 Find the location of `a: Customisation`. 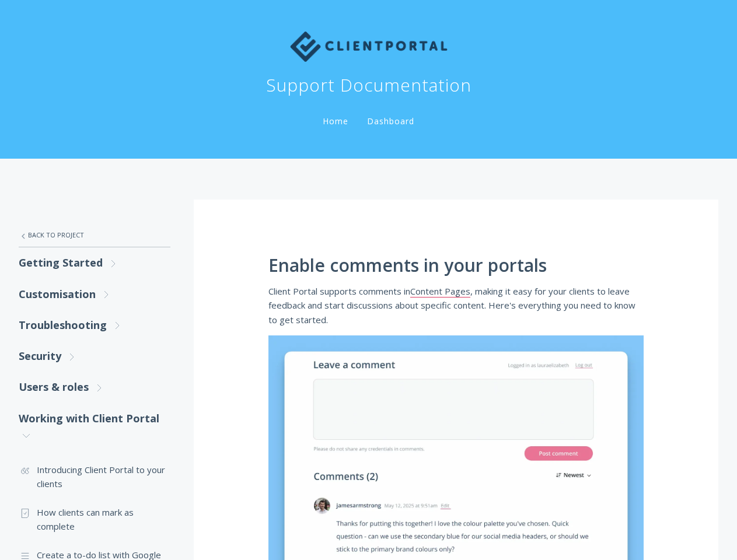

a: Customisation is located at coordinates (94, 294).